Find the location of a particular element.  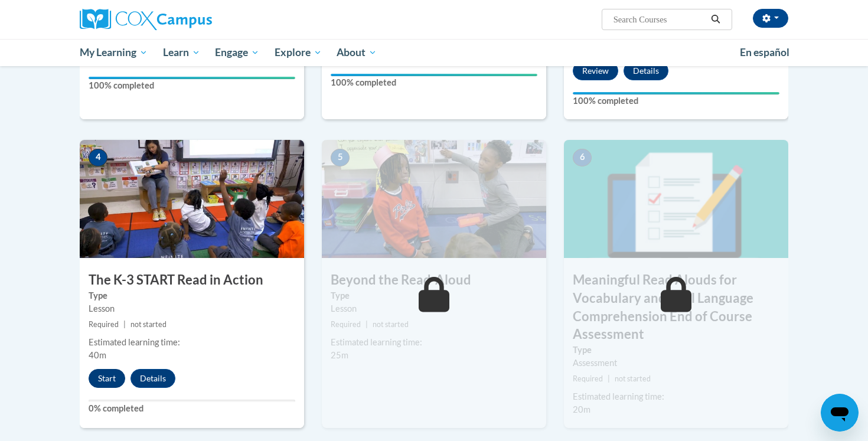

h3: Meaningful Read Alouds for Vocabulary and Oral Language Comprehension End of Course Assessment is located at coordinates (676, 307).